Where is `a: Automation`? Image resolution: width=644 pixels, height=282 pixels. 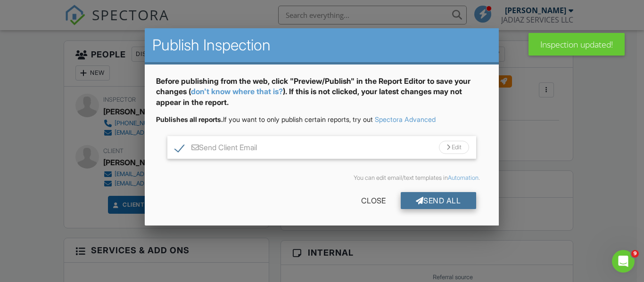
a: Automation is located at coordinates (463, 177).